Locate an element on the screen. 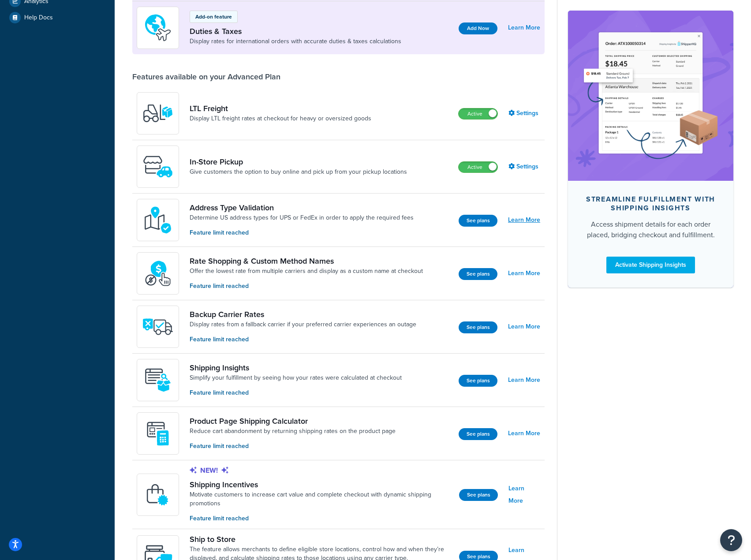 The width and height of the screenshot is (751, 560). img: kIG8fy0lQAAAABJRU5ErkJggg== is located at coordinates (158, 220).